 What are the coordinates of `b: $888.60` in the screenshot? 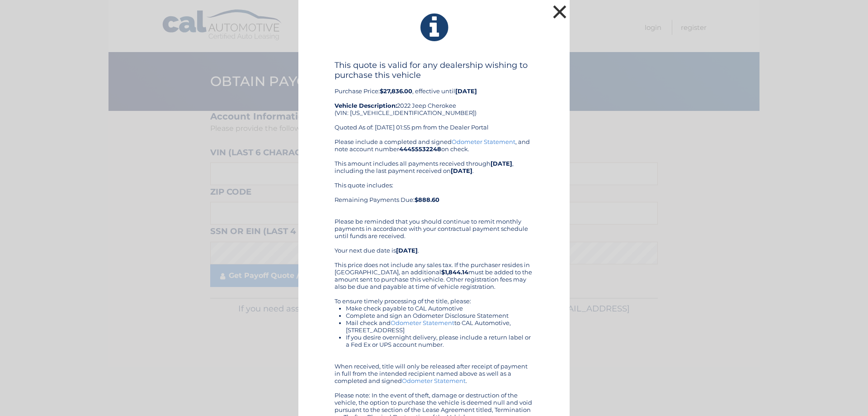 It's located at (427, 199).